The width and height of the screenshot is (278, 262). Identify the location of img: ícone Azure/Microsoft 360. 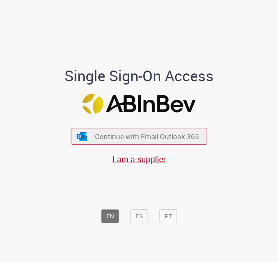
(82, 136).